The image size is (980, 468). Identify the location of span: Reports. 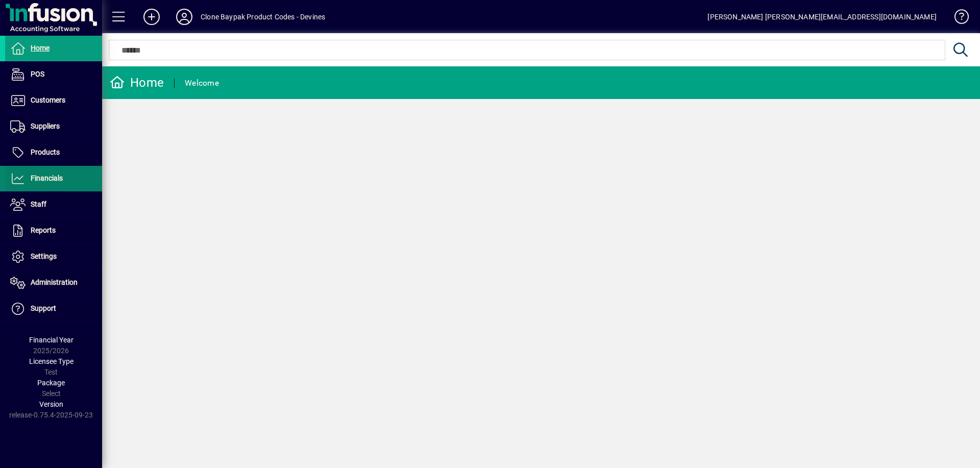
(42, 230).